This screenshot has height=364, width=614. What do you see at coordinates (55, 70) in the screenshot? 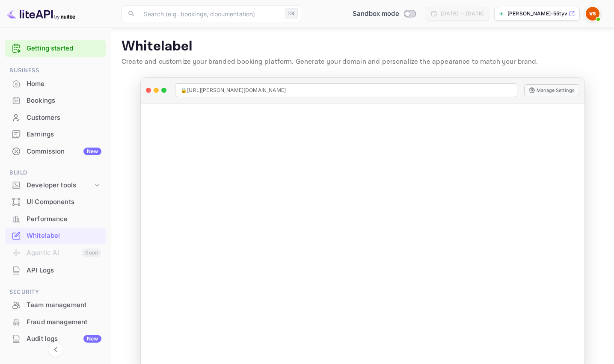
I see `span: Business` at bounding box center [55, 70].